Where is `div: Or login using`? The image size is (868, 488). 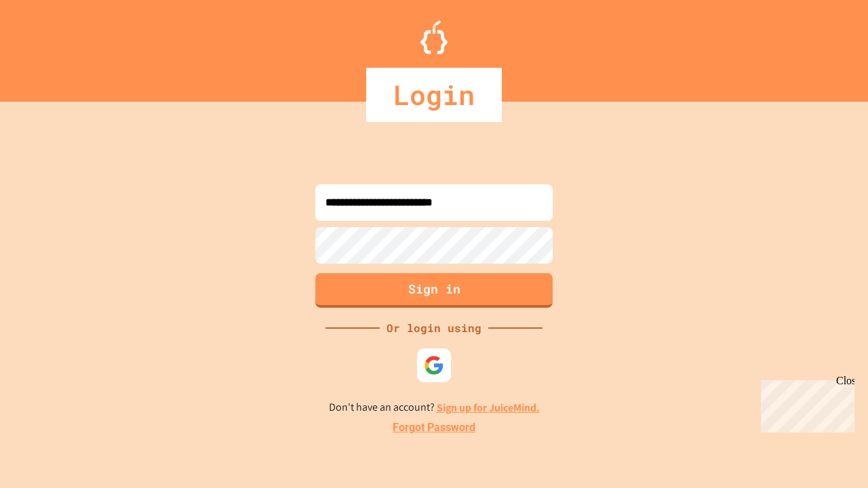 div: Or login using is located at coordinates (434, 328).